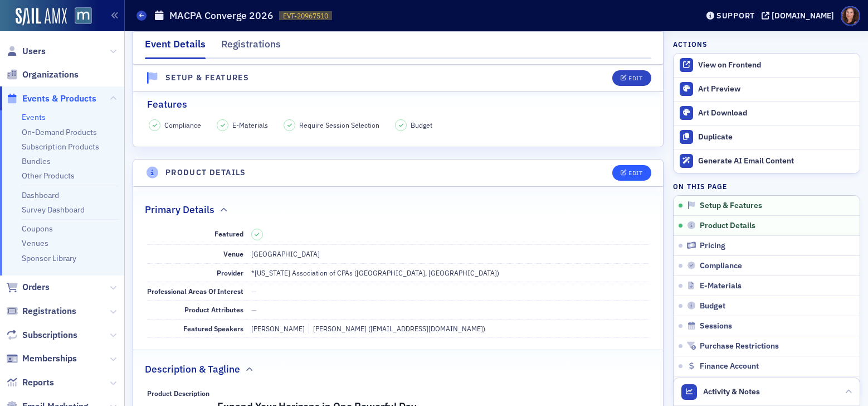  Describe the element at coordinates (712, 246) in the screenshot. I see `span: Pricing` at that location.